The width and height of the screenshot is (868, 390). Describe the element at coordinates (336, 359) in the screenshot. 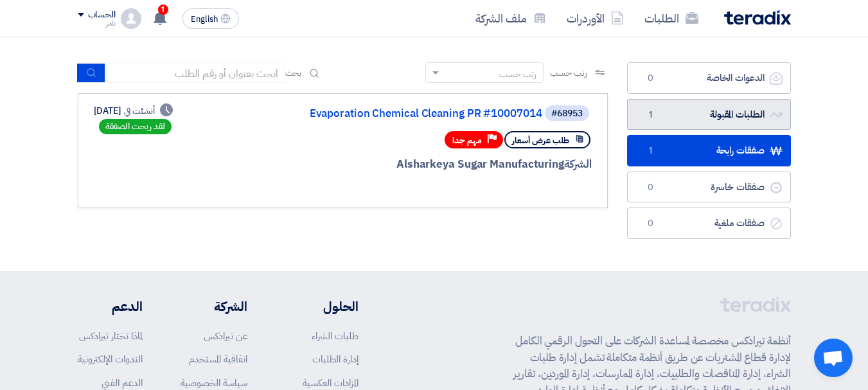

I see `a: إدارة الطلبات` at that location.